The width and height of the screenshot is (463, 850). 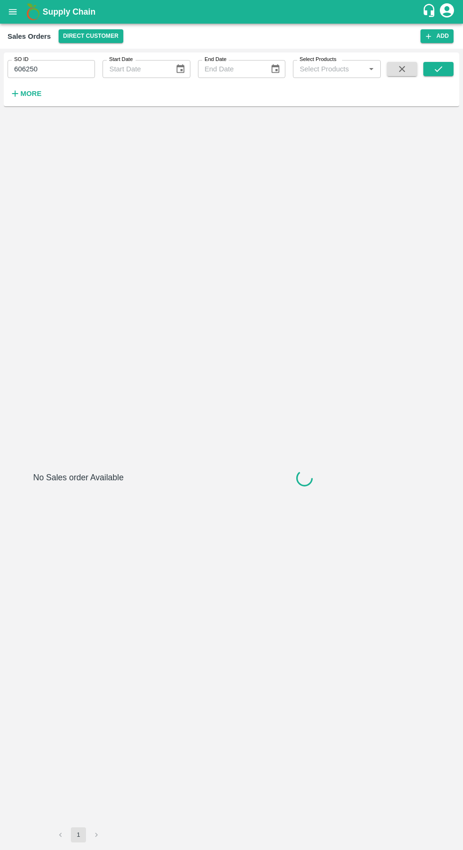 I want to click on button: page 1, so click(x=78, y=835).